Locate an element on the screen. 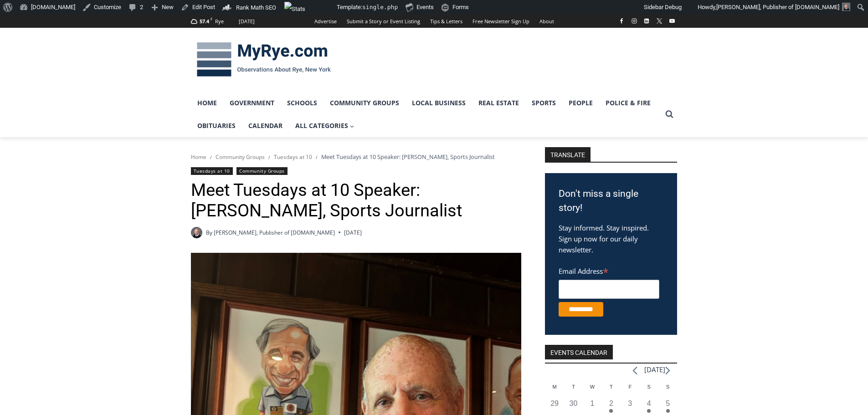 The height and width of the screenshot is (415, 868). img: MyRye.com is located at coordinates (264, 60).